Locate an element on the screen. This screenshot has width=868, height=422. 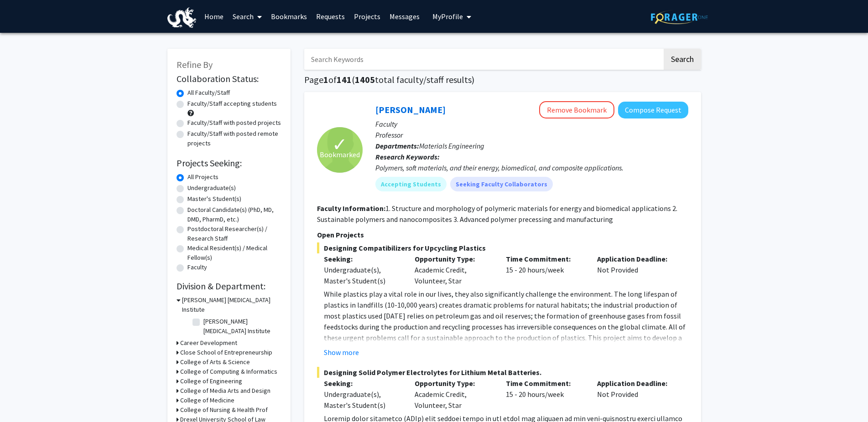
a: Requests is located at coordinates (330, 16).